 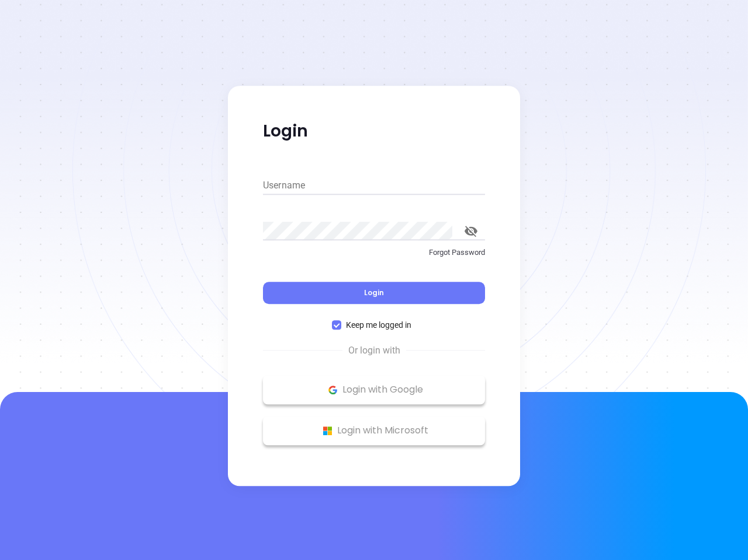 What do you see at coordinates (374, 257) in the screenshot?
I see `a: Forgot Password` at bounding box center [374, 257].